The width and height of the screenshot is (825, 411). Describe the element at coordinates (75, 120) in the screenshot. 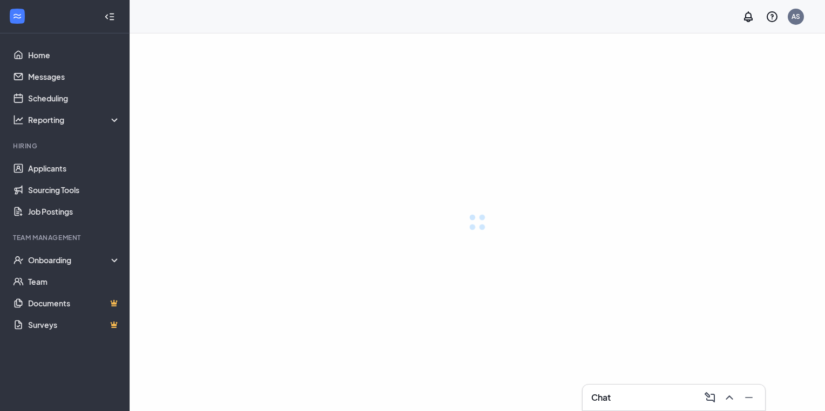

I see `div: Reporting` at that location.